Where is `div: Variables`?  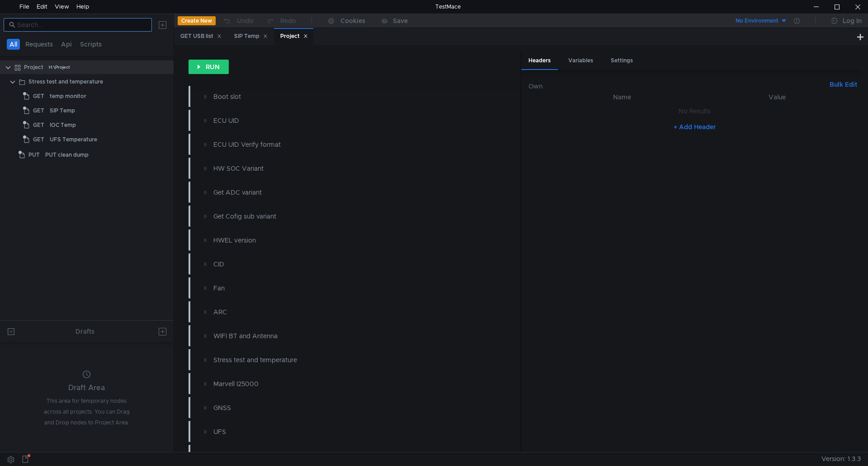 div: Variables is located at coordinates (580, 61).